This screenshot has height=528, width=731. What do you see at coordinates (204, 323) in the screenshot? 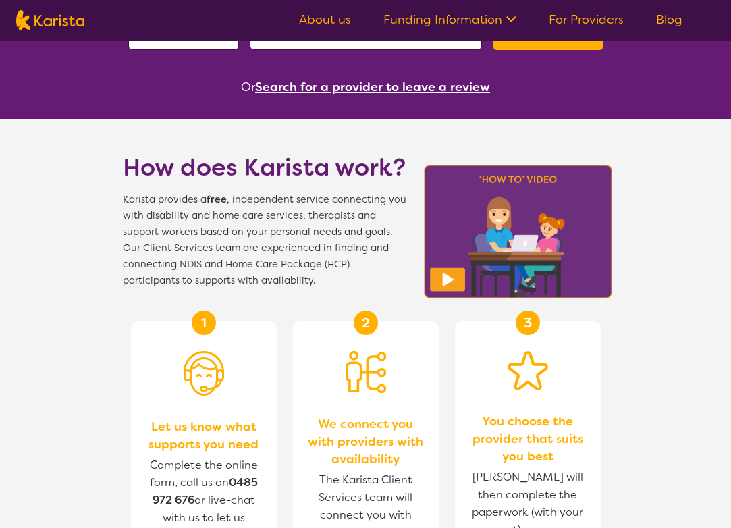
I see `div: 1` at bounding box center [204, 323].